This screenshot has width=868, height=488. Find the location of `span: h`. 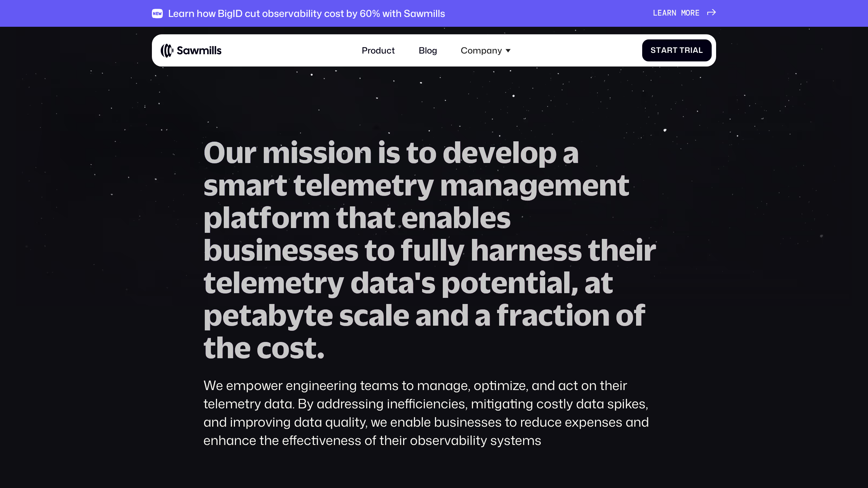

span: h is located at coordinates (225, 347).